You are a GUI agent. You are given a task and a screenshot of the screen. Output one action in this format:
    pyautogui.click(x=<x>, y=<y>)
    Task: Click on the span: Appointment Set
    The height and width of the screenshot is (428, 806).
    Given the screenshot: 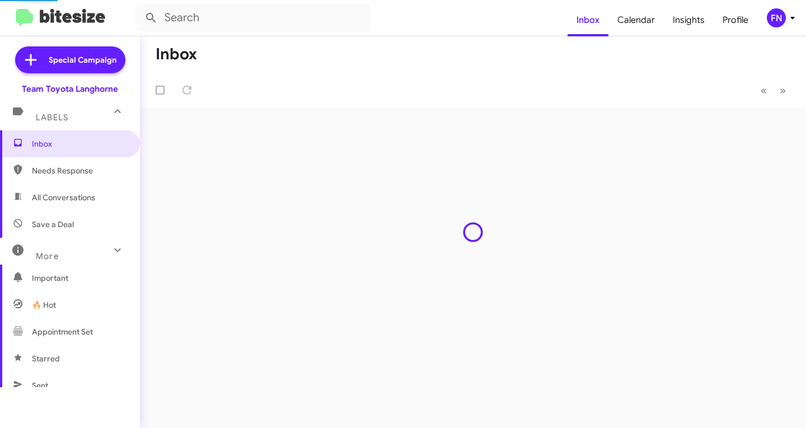 What is the action you would take?
    pyautogui.click(x=62, y=332)
    